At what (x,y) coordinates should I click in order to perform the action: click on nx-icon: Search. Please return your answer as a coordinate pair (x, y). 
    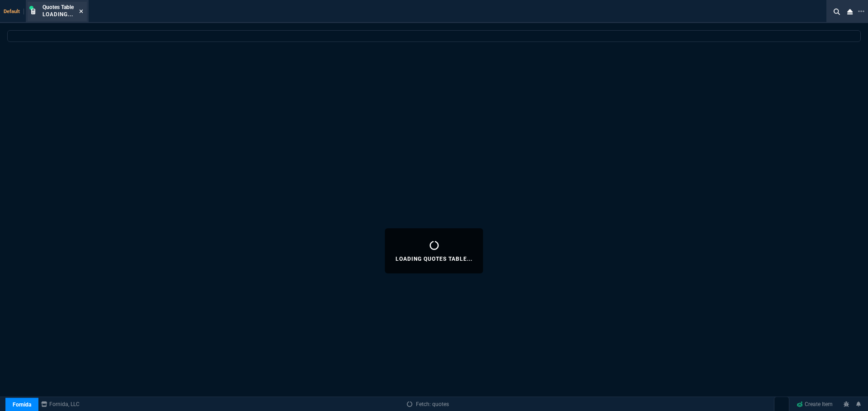
    Looking at the image, I should click on (837, 11).